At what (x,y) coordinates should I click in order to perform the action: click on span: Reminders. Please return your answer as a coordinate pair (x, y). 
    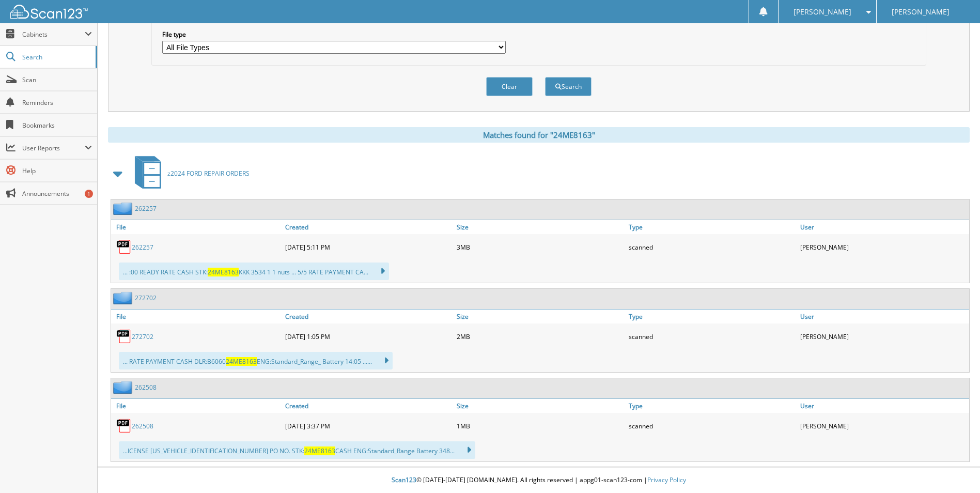
    Looking at the image, I should click on (57, 103).